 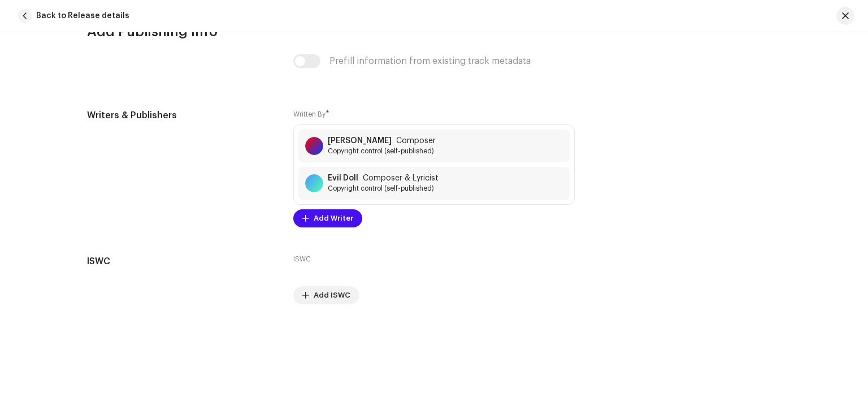 I want to click on button: Add ISWC, so click(x=326, y=295).